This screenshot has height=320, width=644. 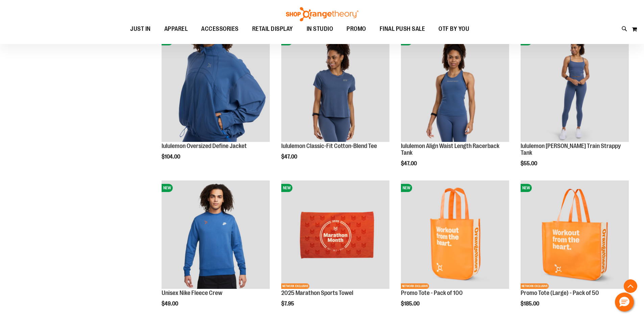 I want to click on a: lululemon Wunder Train Strappy TankNEW, so click(x=575, y=88).